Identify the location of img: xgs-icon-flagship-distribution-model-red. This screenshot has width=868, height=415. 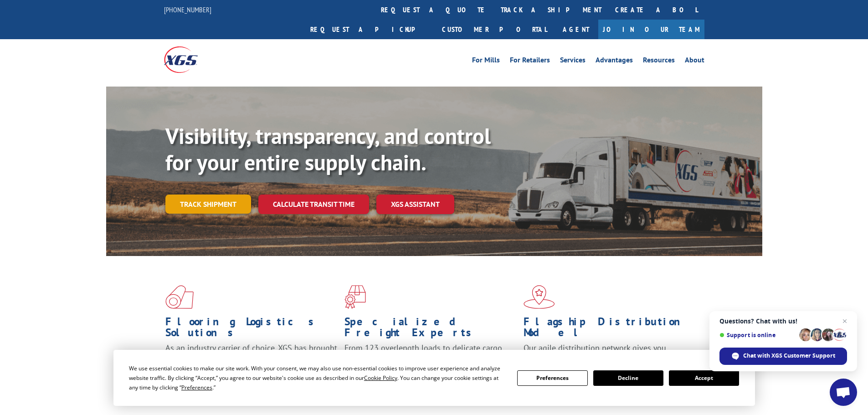
(539, 297).